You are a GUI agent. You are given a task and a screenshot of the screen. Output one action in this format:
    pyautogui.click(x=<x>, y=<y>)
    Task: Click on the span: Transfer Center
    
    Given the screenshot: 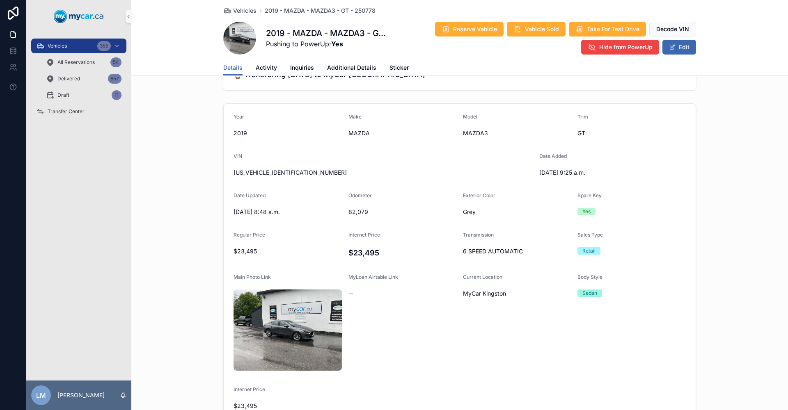 What is the action you would take?
    pyautogui.click(x=66, y=112)
    